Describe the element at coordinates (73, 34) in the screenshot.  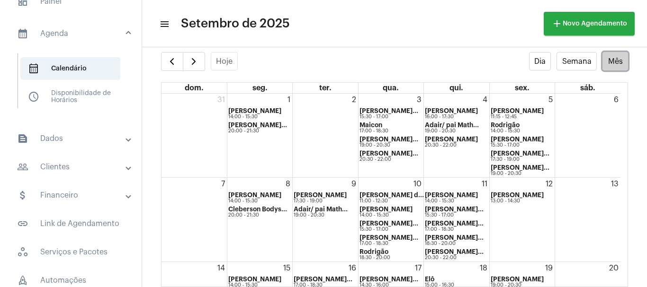
I see `mat-expansion-panel-header: sidenav iconAgenda` at that location.